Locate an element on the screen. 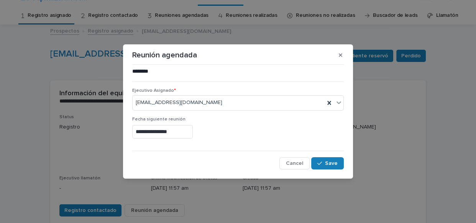 The height and width of the screenshot is (223, 476). span: Cancel is located at coordinates (294, 164).